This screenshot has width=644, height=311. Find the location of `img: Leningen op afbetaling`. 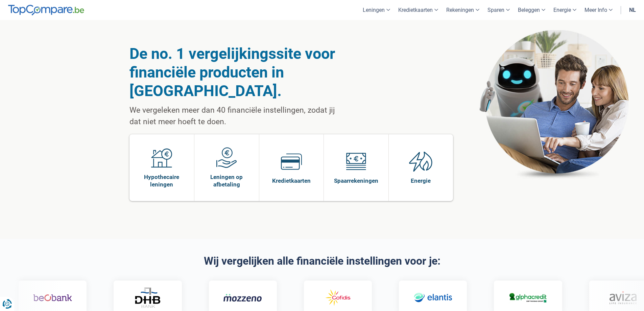

img: Leningen op afbetaling is located at coordinates (226, 158).